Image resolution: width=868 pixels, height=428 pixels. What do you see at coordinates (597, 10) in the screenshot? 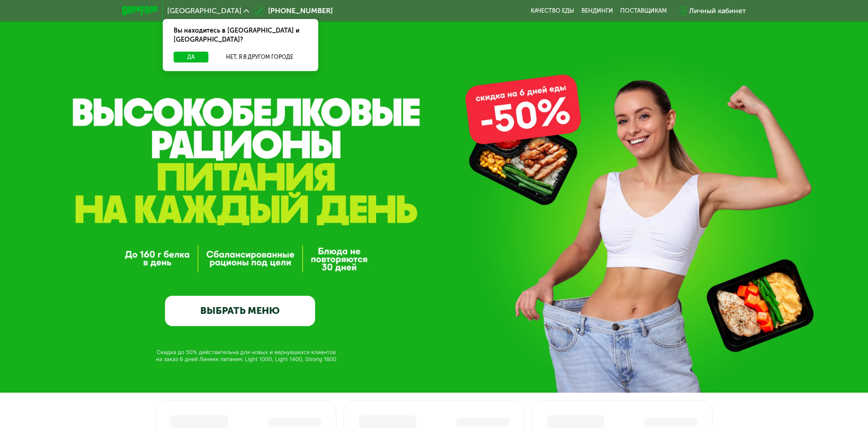
I see `a: Вендинги` at bounding box center [597, 10].